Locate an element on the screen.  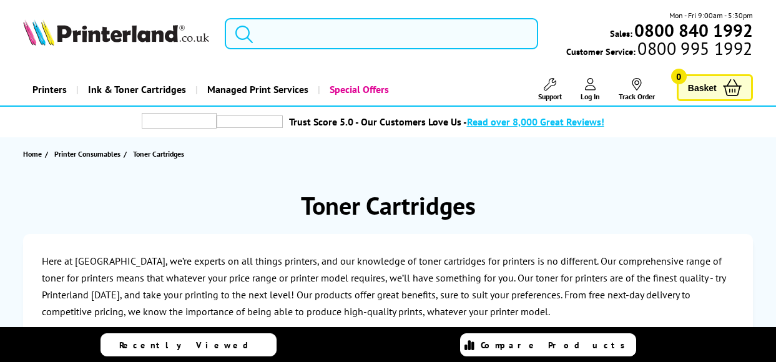
span: Printer Consumables is located at coordinates (87, 154).